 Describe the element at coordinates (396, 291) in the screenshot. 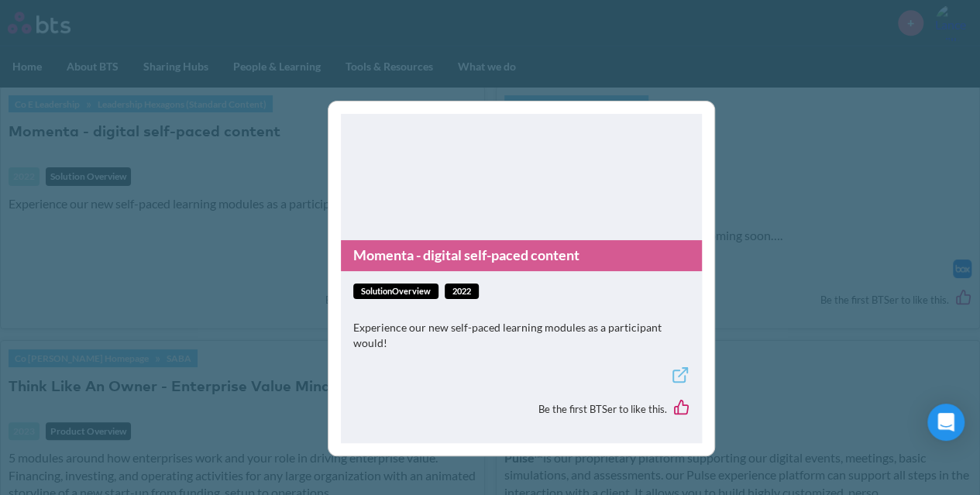

I see `span: solutionOverview` at that location.